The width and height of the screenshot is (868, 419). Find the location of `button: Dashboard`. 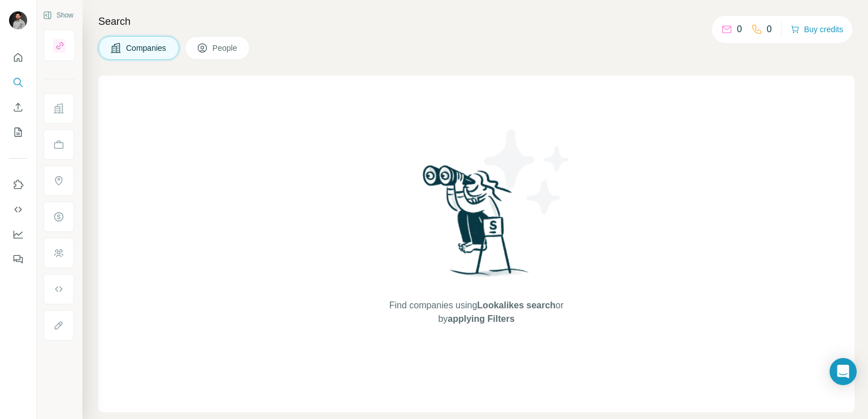

button: Dashboard is located at coordinates (18, 235).